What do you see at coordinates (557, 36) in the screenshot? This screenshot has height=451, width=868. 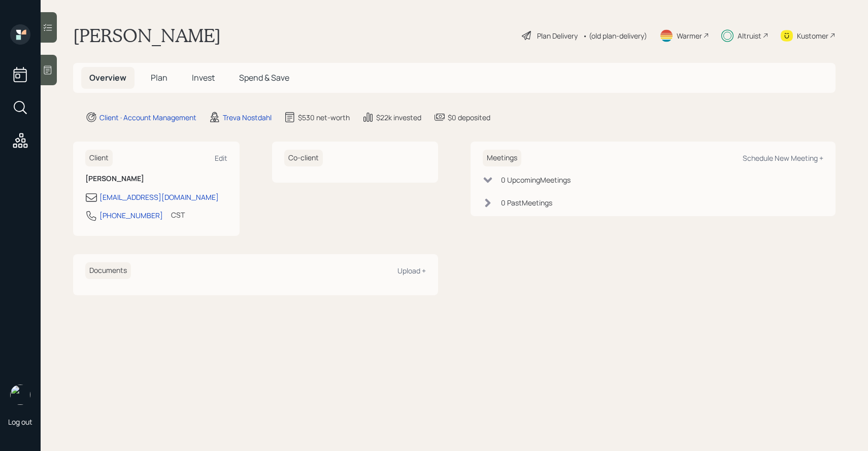 I see `div: Plan Delivery` at bounding box center [557, 36].